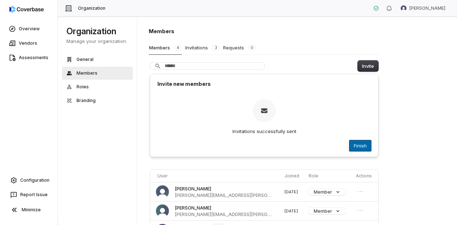 This screenshot has width=457, height=225. Describe the element at coordinates (329, 176) in the screenshot. I see `th: Role` at that location.